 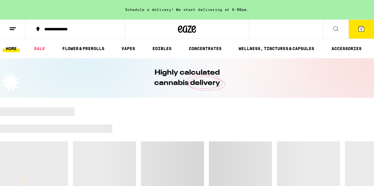 I want to click on a: FLOWER & PREROLLS, so click(x=83, y=49).